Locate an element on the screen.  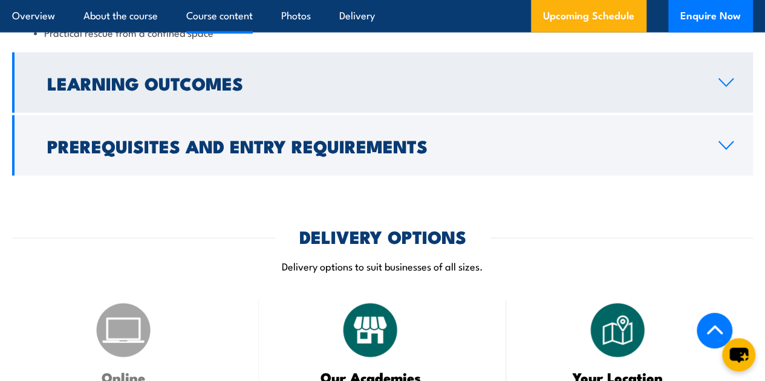
a: Learning Outcomes is located at coordinates (382, 83).